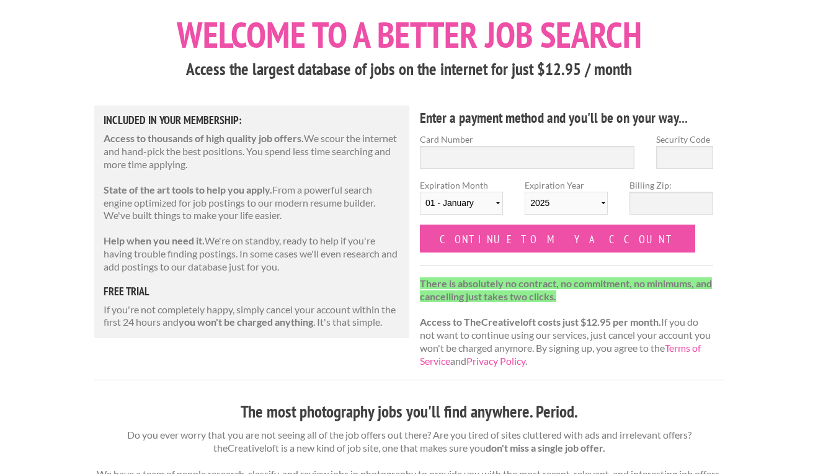 This screenshot has height=474, width=818. Describe the element at coordinates (545, 447) in the screenshot. I see `strong: don't miss a single job offer.` at that location.